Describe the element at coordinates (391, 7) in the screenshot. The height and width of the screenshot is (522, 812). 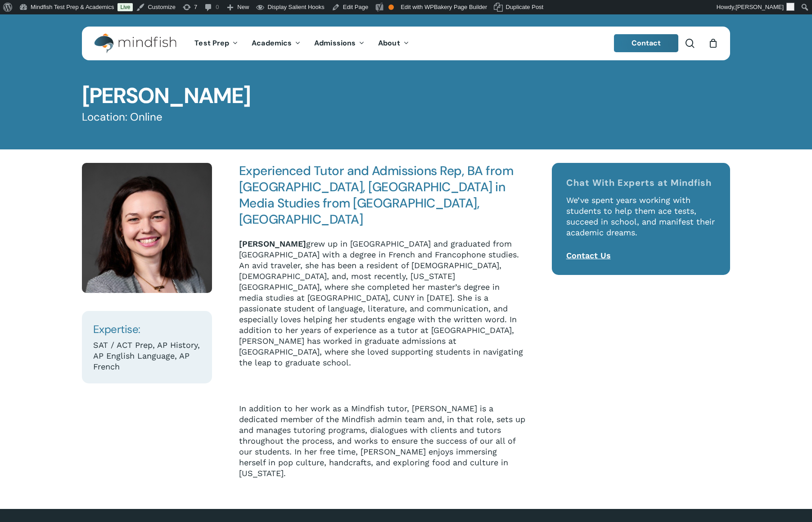
I see `div: OK` at that location.